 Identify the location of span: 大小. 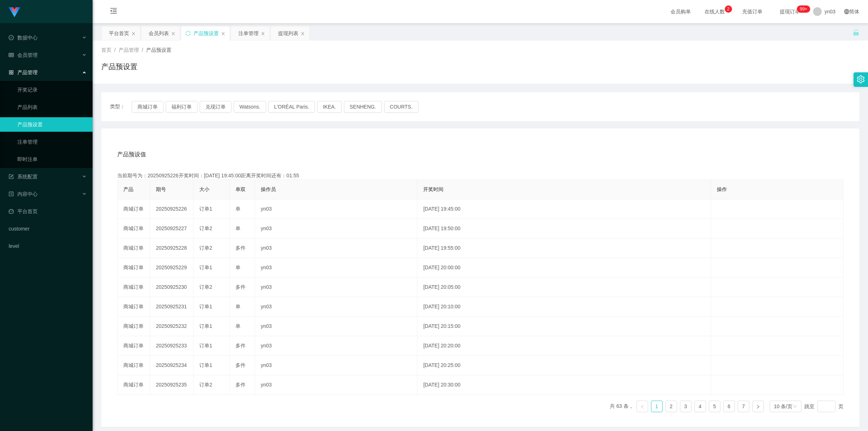
(204, 190).